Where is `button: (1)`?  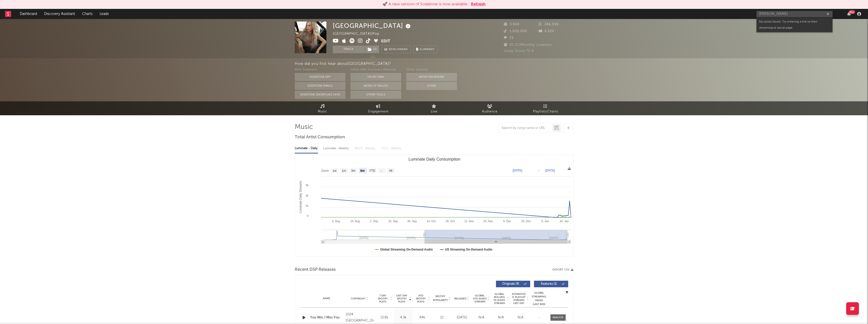
button: (1) is located at coordinates (371, 49).